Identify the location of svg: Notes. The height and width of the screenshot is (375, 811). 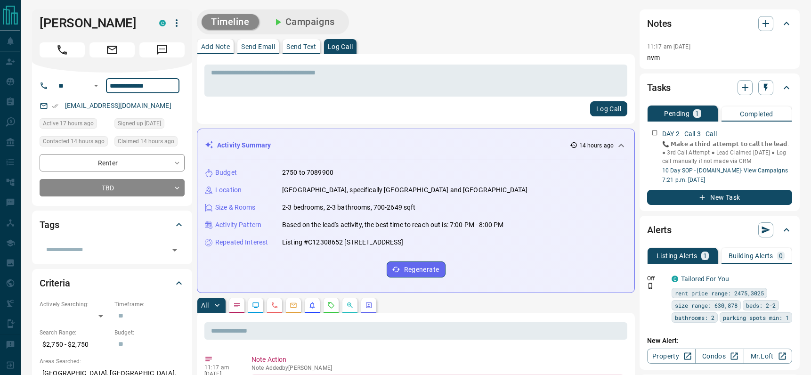
(237, 305).